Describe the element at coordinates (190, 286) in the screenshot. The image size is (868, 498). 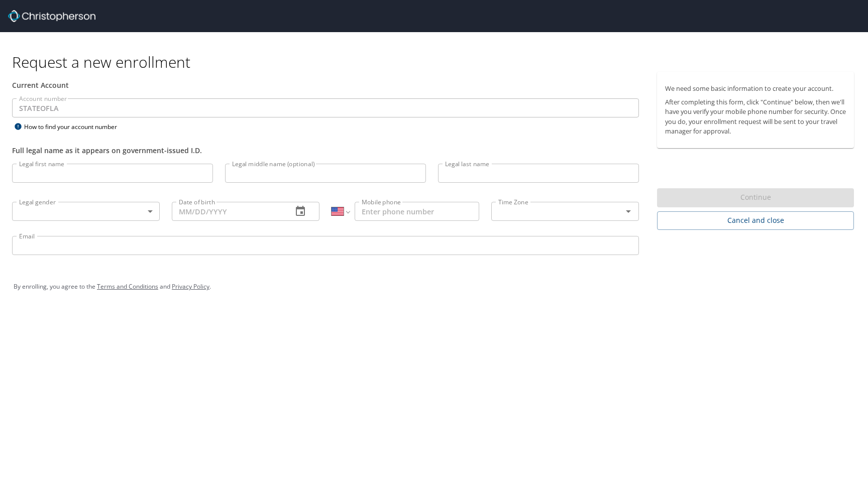
I see `a: Privacy Policy` at that location.